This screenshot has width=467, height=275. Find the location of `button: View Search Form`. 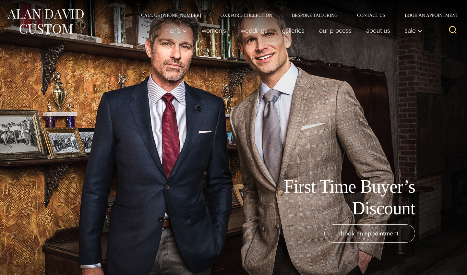

button: View Search Form is located at coordinates (453, 31).